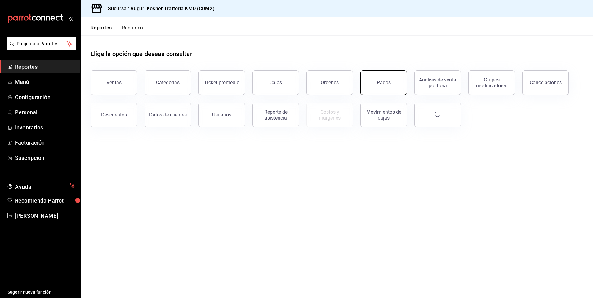 The width and height of the screenshot is (593, 298). Describe the element at coordinates (384, 83) in the screenshot. I see `button: Pagos` at that location.